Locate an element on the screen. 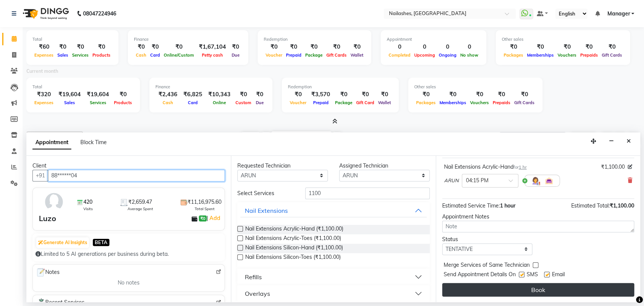  button: Nail Extensions is located at coordinates (334, 211).